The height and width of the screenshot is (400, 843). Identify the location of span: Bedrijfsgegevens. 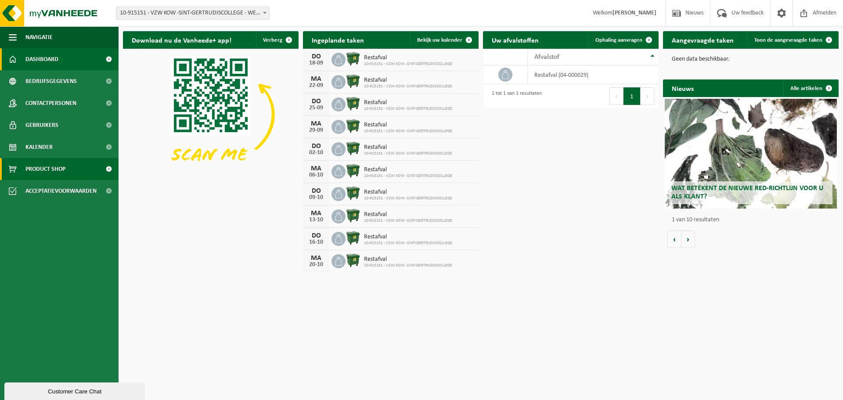
(51, 81).